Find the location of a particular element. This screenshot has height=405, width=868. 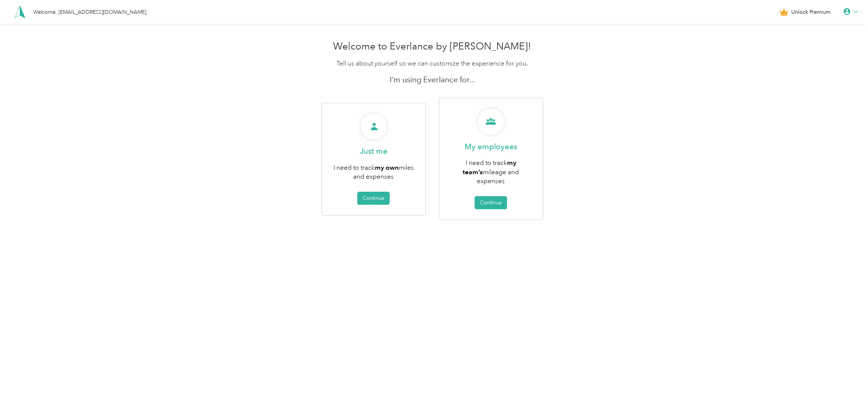

span: I need to track miles and expenses is located at coordinates (374, 172).